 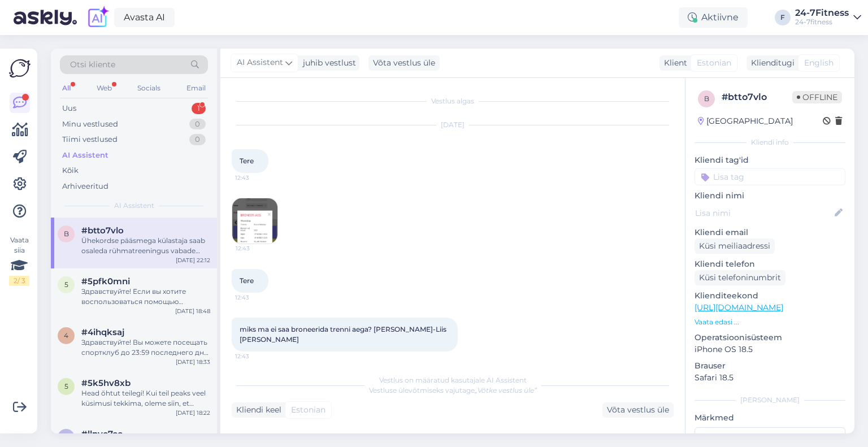 I want to click on img: explore-ai, so click(x=98, y=18).